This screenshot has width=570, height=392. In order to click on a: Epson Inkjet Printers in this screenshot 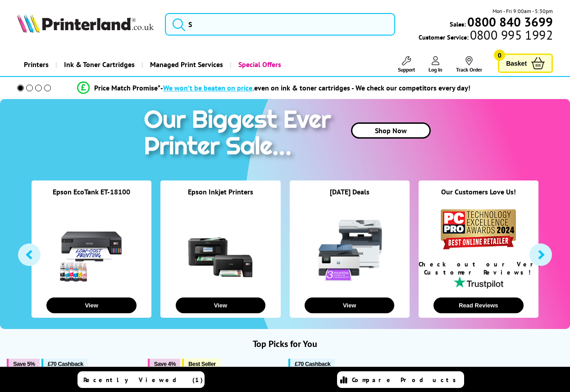, I will do `click(220, 192)`.